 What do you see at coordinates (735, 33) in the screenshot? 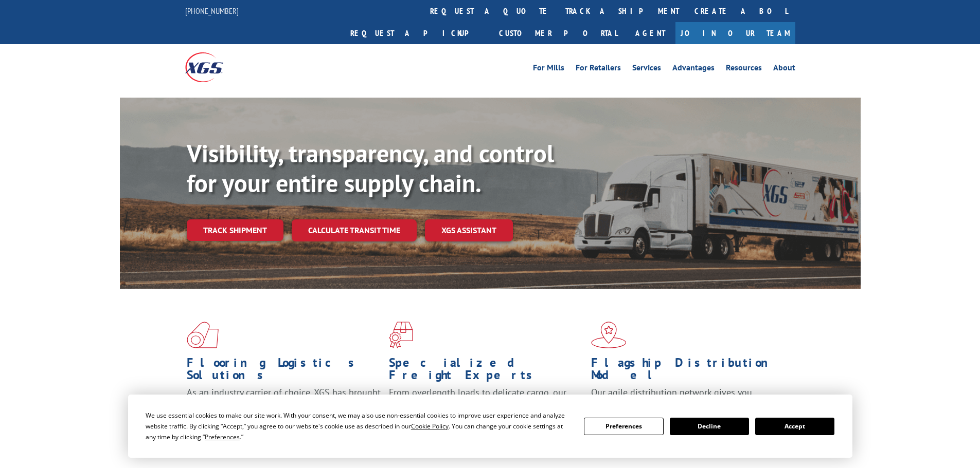
I see `a: Join Our Team` at bounding box center [735, 33].